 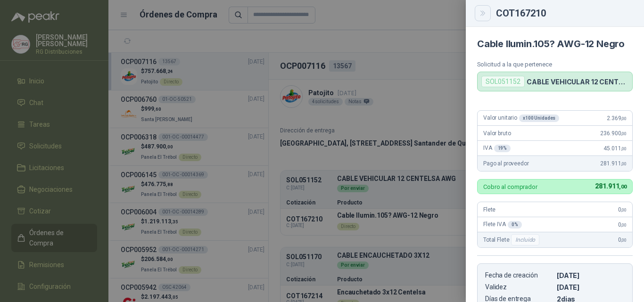 What do you see at coordinates (519, 287) in the screenshot?
I see `p: Validez` at bounding box center [519, 287].